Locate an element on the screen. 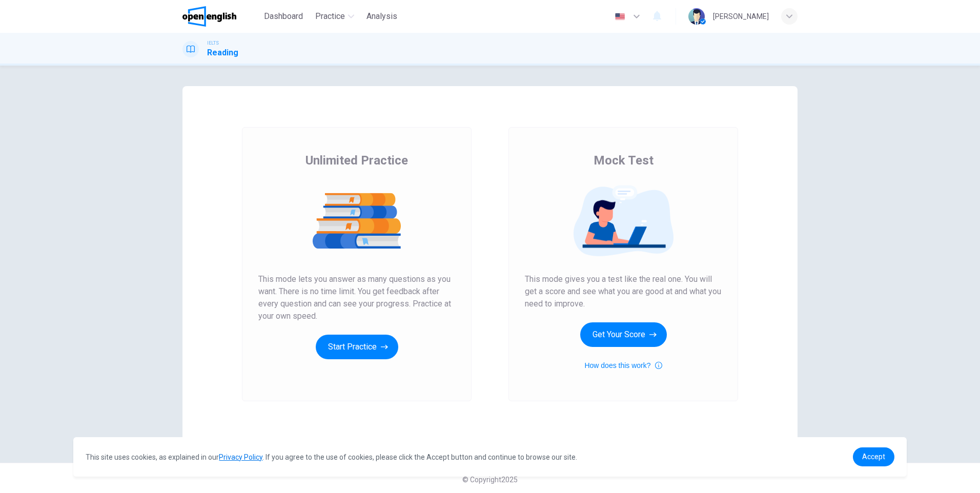 This screenshot has width=980, height=493. a: Analysis is located at coordinates (382, 16).